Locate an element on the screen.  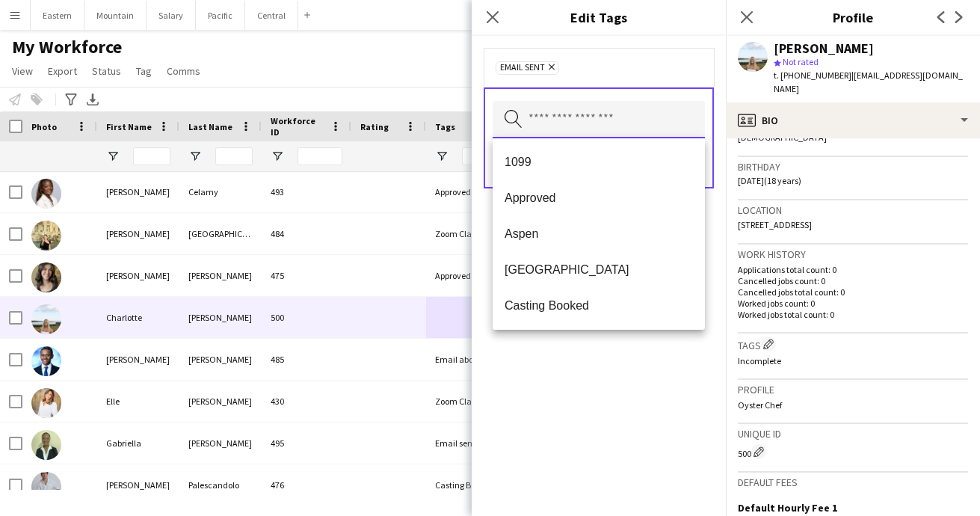
div: 476 is located at coordinates (307, 485).